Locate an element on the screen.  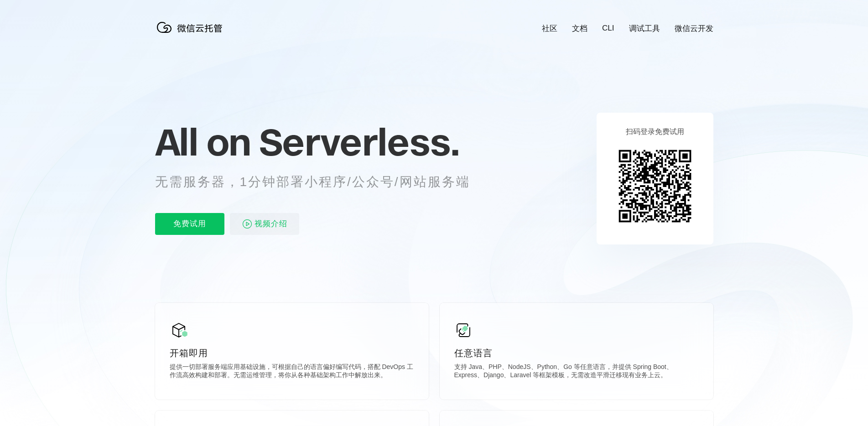
p: 开箱即用 is located at coordinates (292, 353).